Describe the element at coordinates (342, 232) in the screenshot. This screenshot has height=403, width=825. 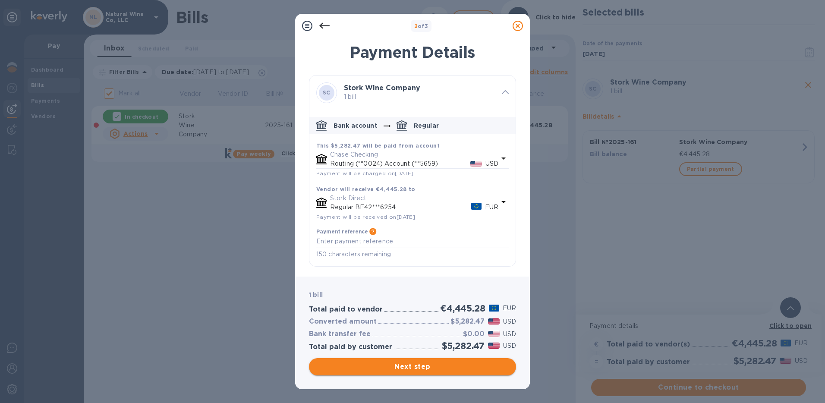
I see `h3: Payment reference` at that location.